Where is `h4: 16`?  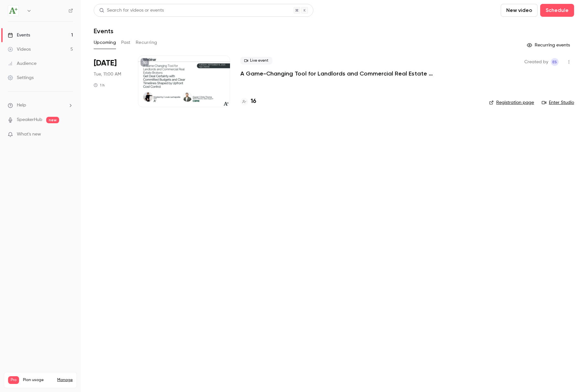 h4: 16 is located at coordinates (253, 102).